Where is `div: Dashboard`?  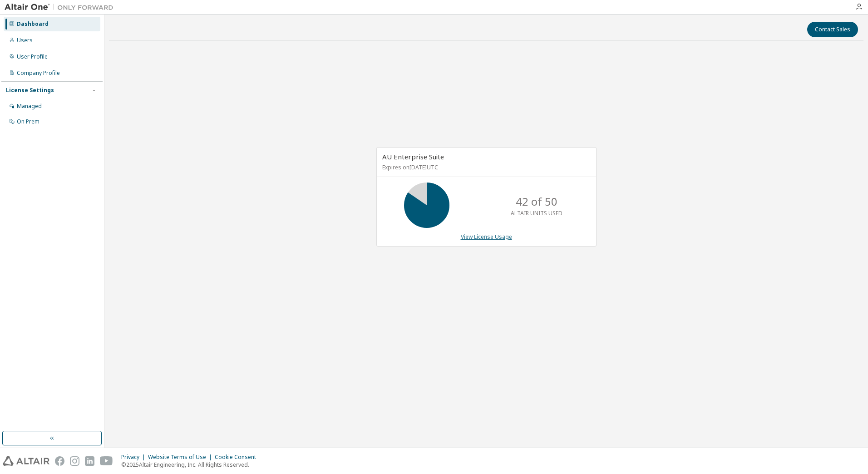
div: Dashboard is located at coordinates (32, 24).